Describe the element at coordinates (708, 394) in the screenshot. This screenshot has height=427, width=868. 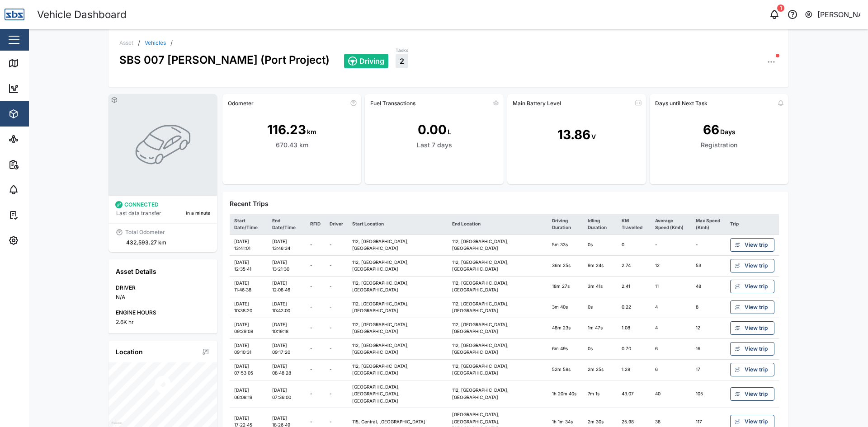
I see `td: 105` at that location.